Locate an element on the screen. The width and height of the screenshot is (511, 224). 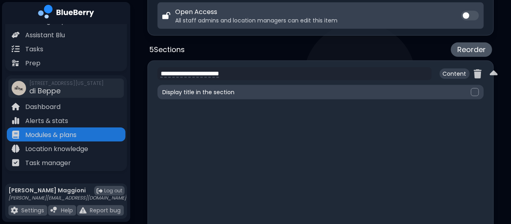
p: Open Access is located at coordinates (256, 12).